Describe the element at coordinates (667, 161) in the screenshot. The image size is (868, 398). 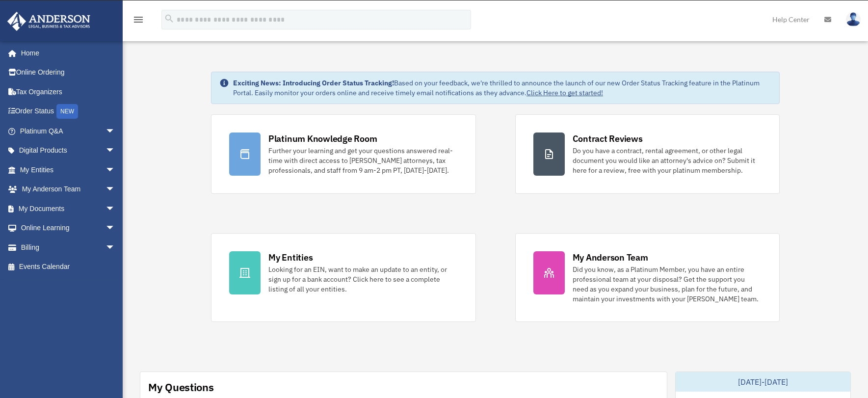
I see `div: Do you have a contract, rental agreement, or other legal document you would like an attorney's ad...` at that location.